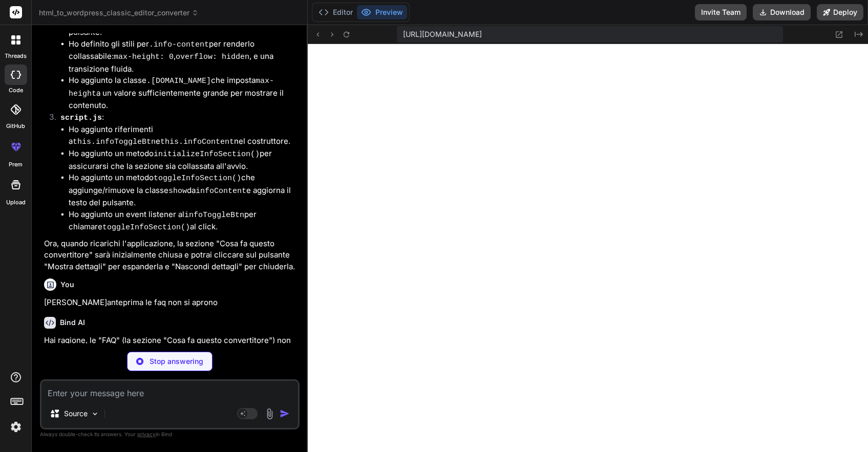  Describe the element at coordinates (221, 191) in the screenshot. I see `code: infoContent` at that location.